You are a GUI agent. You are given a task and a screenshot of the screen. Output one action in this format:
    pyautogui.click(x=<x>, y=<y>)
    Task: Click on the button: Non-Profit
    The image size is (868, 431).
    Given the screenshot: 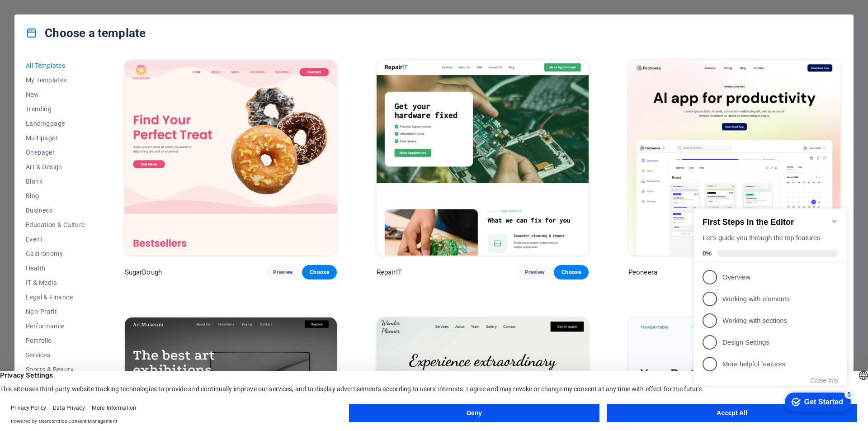 What is the action you would take?
    pyautogui.click(x=55, y=312)
    